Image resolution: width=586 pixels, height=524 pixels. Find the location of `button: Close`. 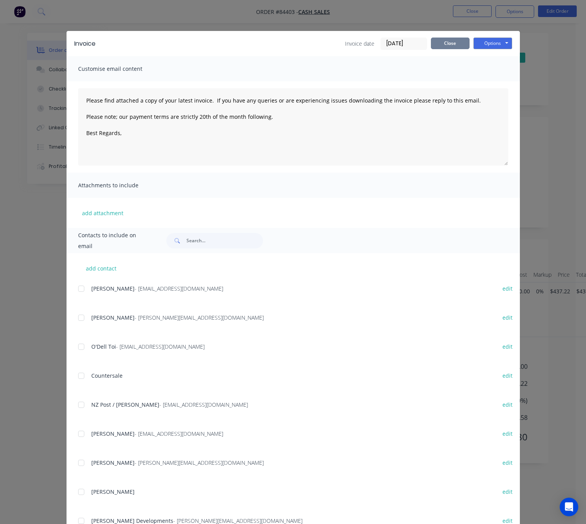

button: Close is located at coordinates (450, 43).